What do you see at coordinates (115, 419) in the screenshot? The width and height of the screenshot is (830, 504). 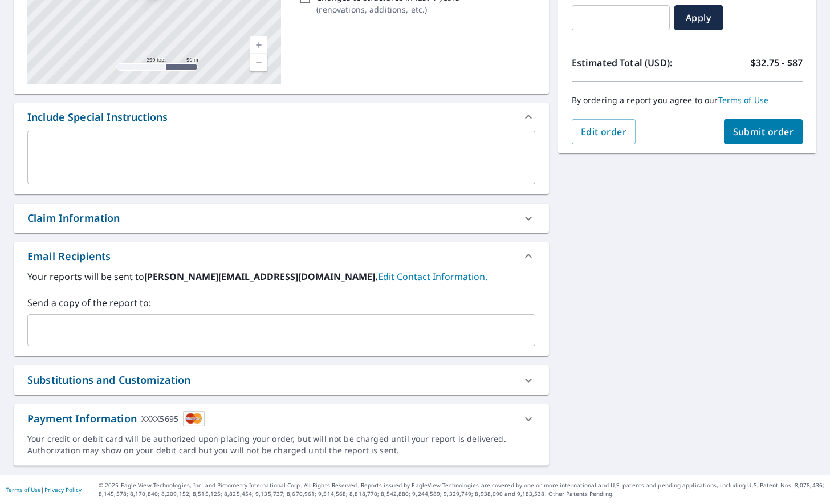 I see `div: Payment Information` at bounding box center [115, 419].